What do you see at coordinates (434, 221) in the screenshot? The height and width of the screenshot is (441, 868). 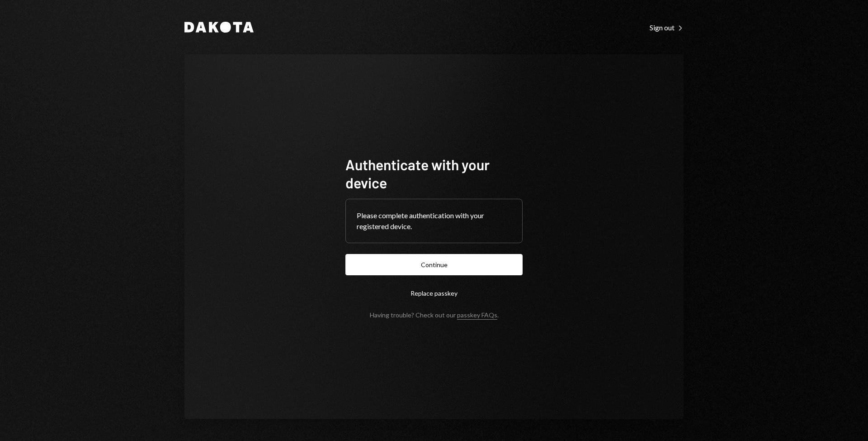 I see `div: Please complete authentication with your registered device.` at bounding box center [434, 221].